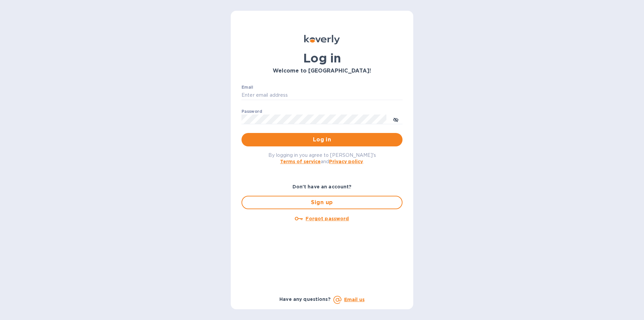 This screenshot has height=320, width=644. I want to click on b: Have any questions?, so click(305, 299).